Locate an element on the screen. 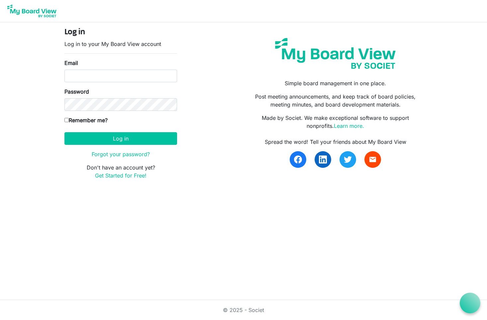 Image resolution: width=487 pixels, height=320 pixels. label: Password is located at coordinates (77, 91).